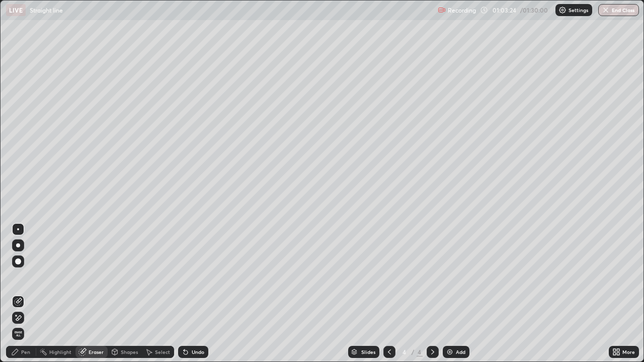  What do you see at coordinates (18, 334) in the screenshot?
I see `span: Erase all` at bounding box center [18, 334].